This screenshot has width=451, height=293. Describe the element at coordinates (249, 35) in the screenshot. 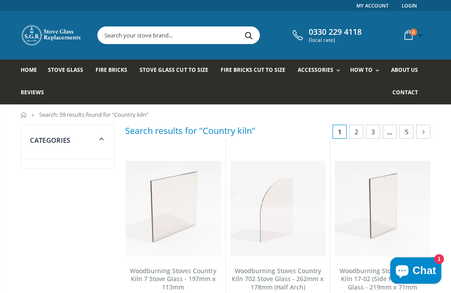

I see `button: Search` at that location.